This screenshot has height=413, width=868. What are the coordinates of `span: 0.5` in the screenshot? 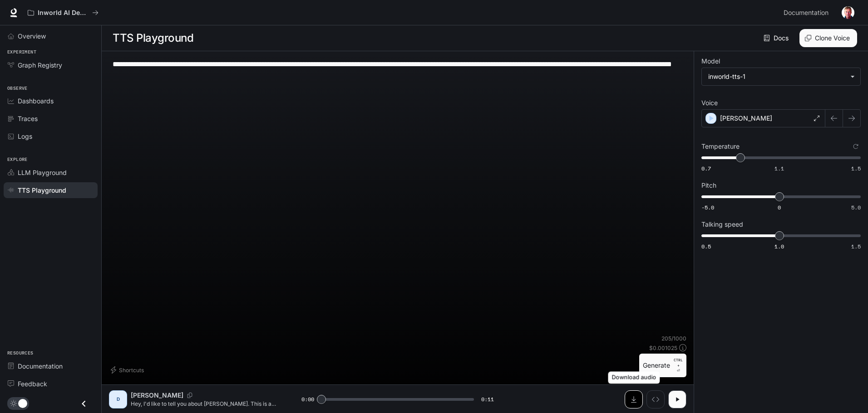 It's located at (706, 247).